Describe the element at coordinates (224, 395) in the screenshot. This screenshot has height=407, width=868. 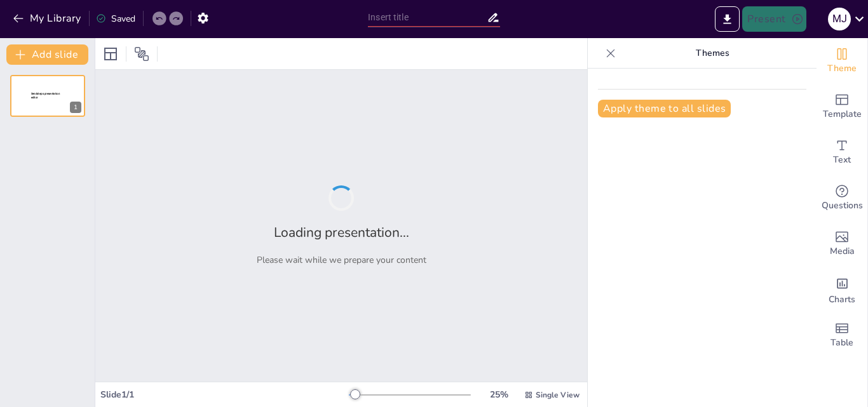
I see `div: Slide 1 / 1` at that location.